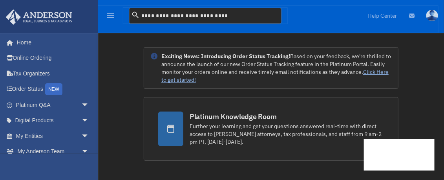 This screenshot has height=180, width=444. Describe the element at coordinates (53, 58) in the screenshot. I see `a: Online Ordering` at that location.